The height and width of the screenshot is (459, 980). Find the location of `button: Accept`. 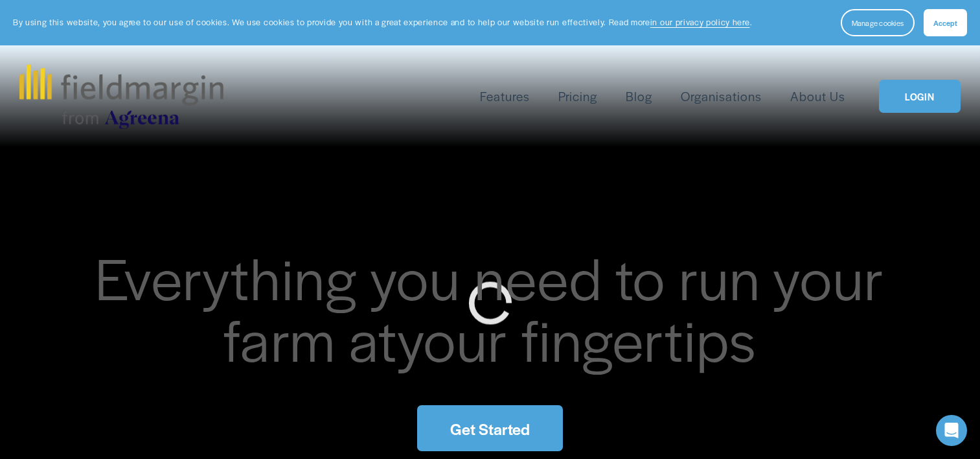

button: Accept is located at coordinates (945, 23).